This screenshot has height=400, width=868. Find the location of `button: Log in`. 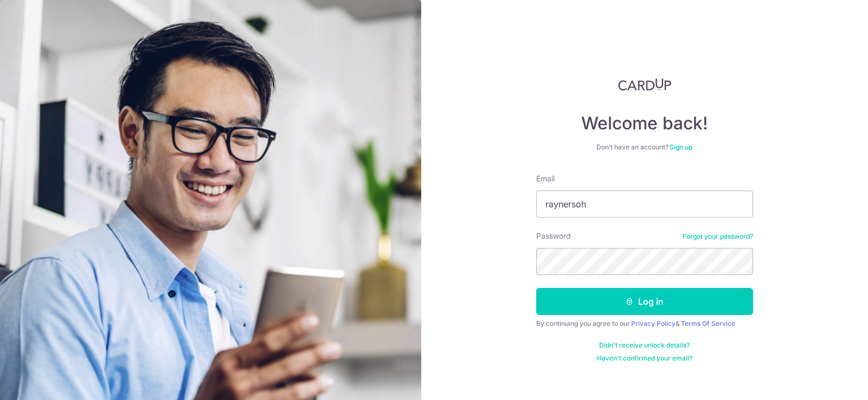

button: Log in is located at coordinates (644, 301).